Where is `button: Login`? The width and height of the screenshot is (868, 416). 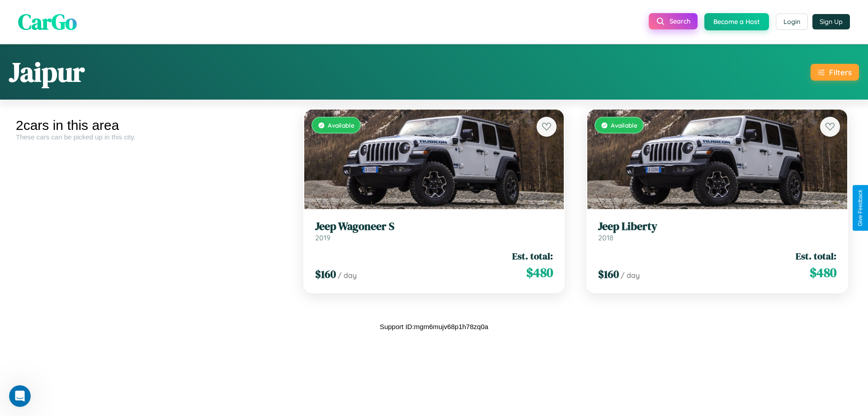
button: Login is located at coordinates (791, 22).